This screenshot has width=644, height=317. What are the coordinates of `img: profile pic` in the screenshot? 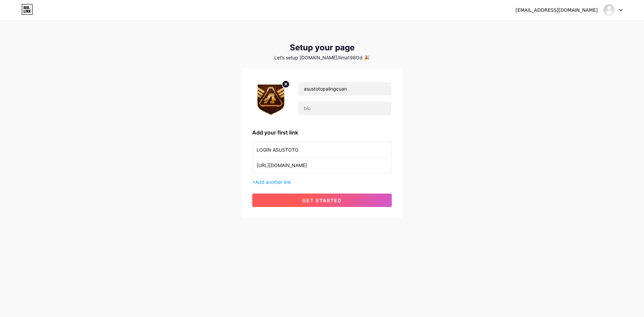 It's located at (271, 98).